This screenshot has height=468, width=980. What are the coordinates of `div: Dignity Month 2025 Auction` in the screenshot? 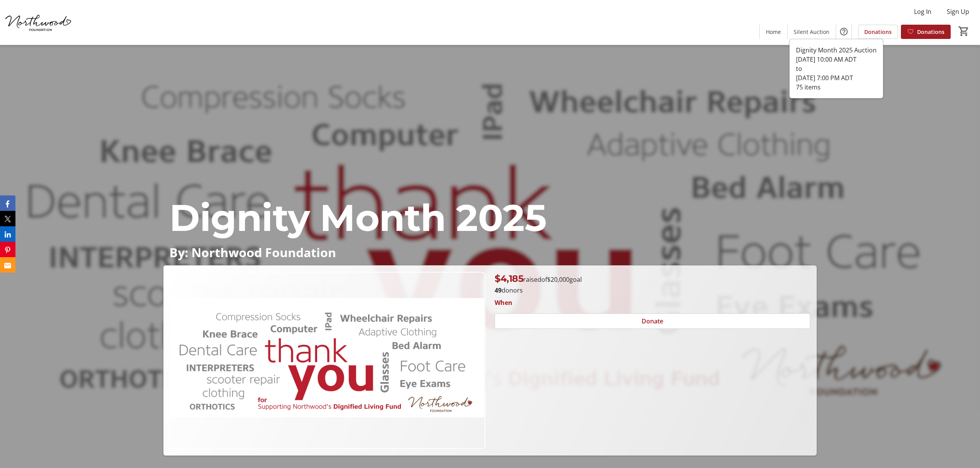 It's located at (836, 50).